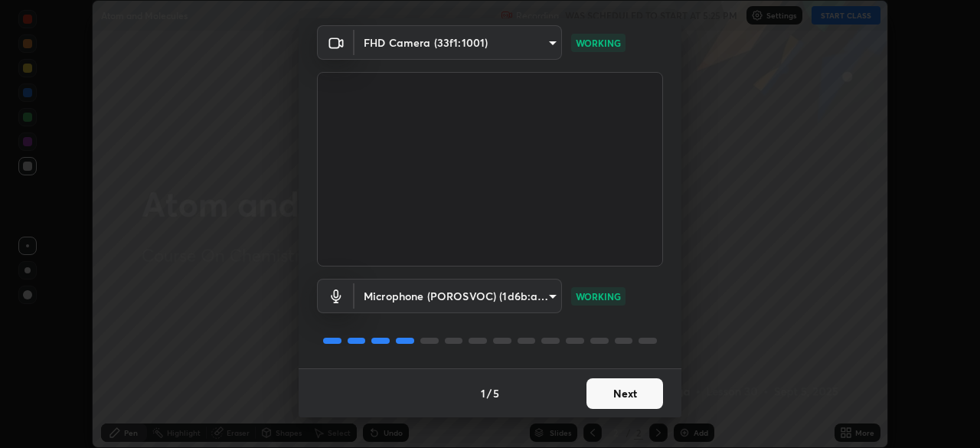 The height and width of the screenshot is (448, 980). Describe the element at coordinates (496, 393) in the screenshot. I see `h4: 5` at that location.